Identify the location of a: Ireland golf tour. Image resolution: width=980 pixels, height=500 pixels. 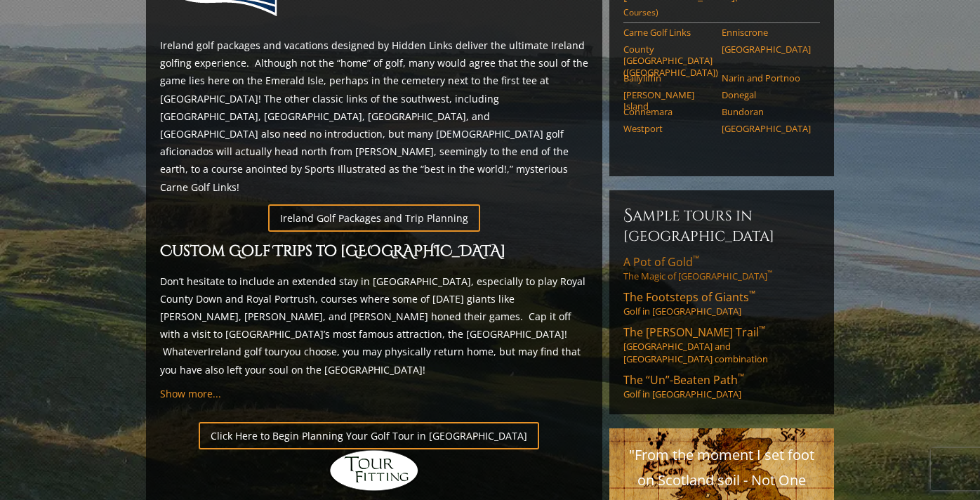
(246, 351).